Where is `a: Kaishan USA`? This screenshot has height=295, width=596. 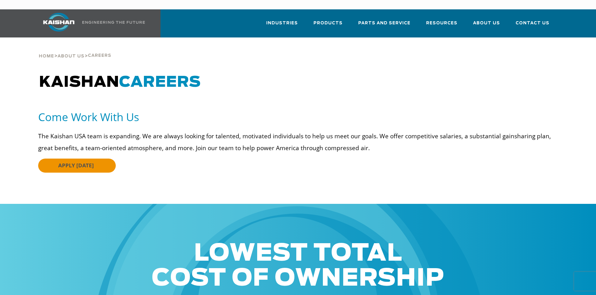
a: Kaishan USA is located at coordinates (91, 23).